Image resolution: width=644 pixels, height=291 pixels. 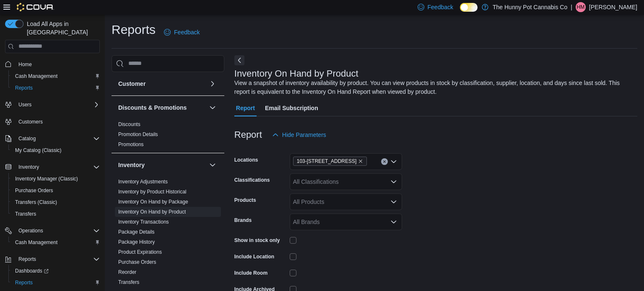 What do you see at coordinates (136, 242) in the screenshot?
I see `span: Package History` at bounding box center [136, 242].